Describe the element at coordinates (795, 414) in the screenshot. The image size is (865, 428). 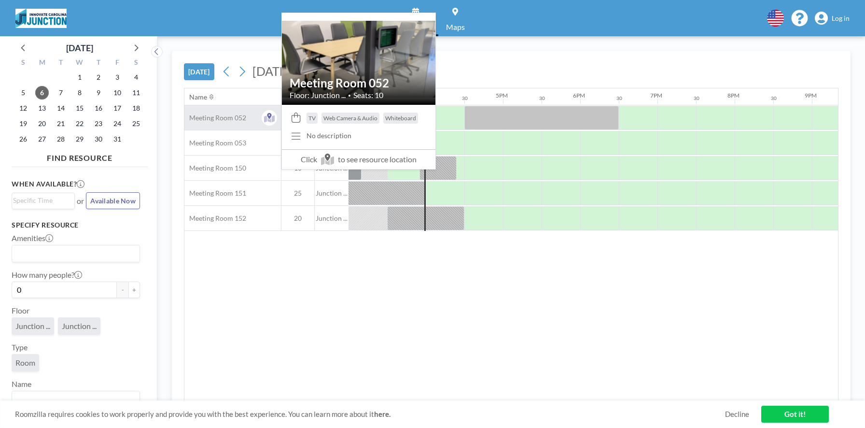
I see `a: Got it!` at that location.